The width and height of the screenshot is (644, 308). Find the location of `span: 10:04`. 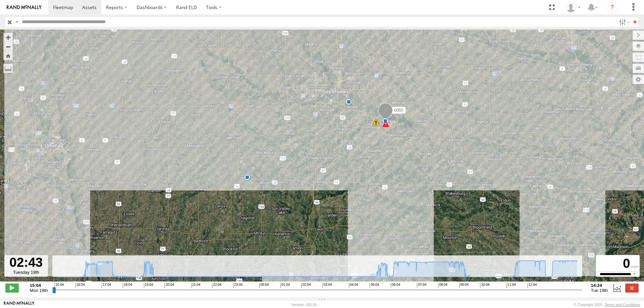

span: 10:04 is located at coordinates (485, 285).